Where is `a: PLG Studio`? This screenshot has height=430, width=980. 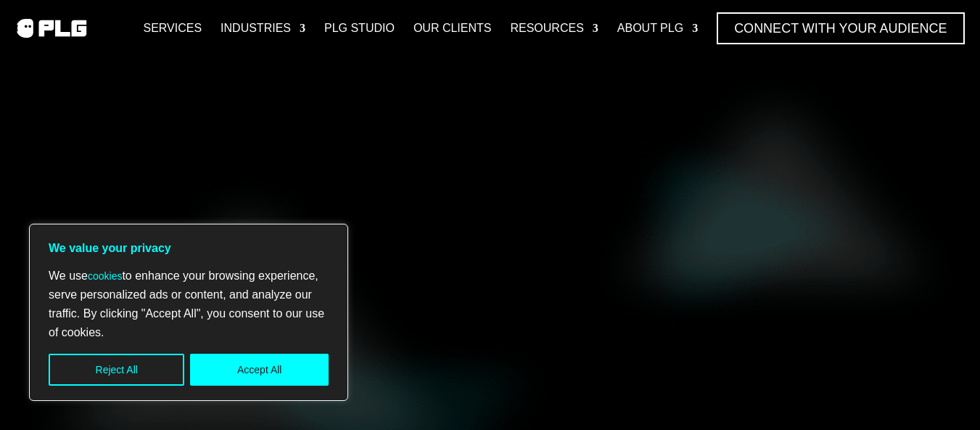 a: PLG Studio is located at coordinates (359, 28).